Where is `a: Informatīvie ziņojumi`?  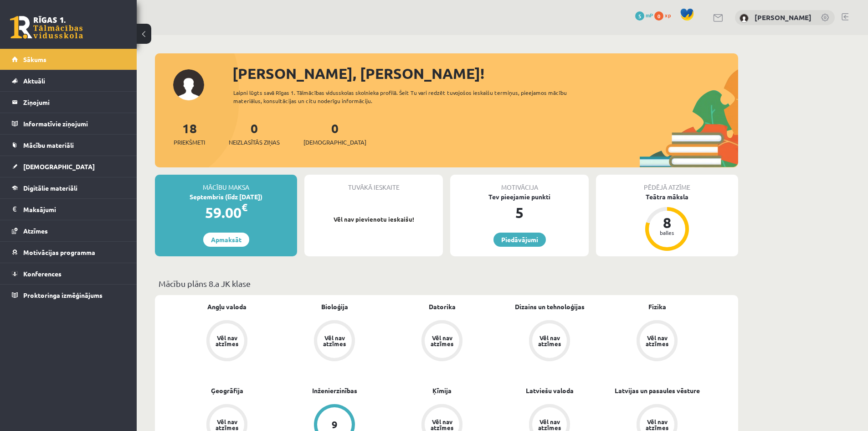
a: Informatīvie ziņojumi is located at coordinates (68, 123).